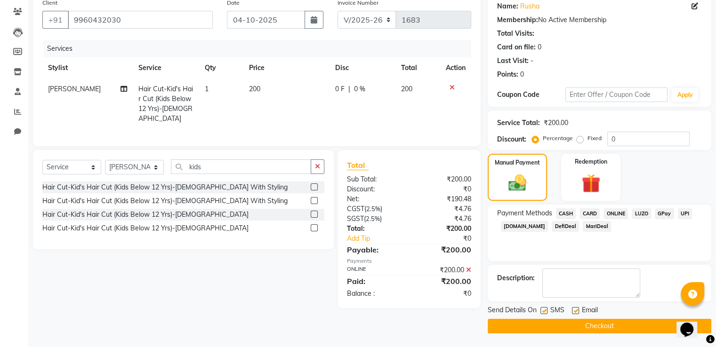 The image size is (716, 347). I want to click on span: LUZO, so click(641, 214).